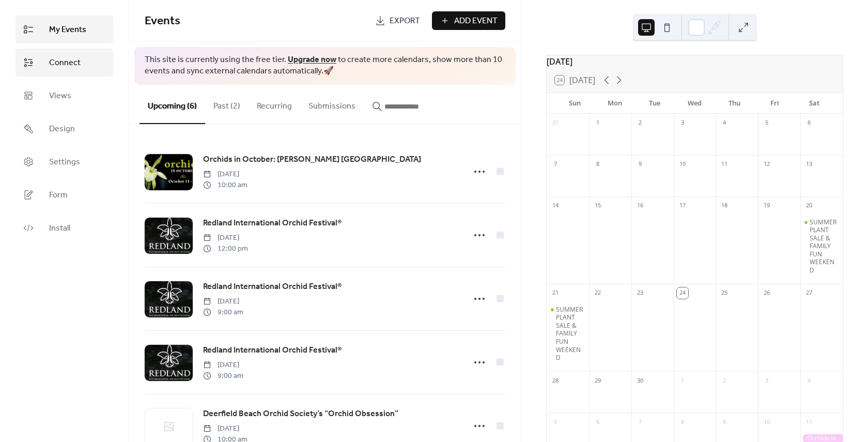 The image size is (868, 442). What do you see at coordinates (301, 414) in the screenshot?
I see `a: Deerfield Beach Orchid Society’s “Orchid Obsession”` at bounding box center [301, 414].